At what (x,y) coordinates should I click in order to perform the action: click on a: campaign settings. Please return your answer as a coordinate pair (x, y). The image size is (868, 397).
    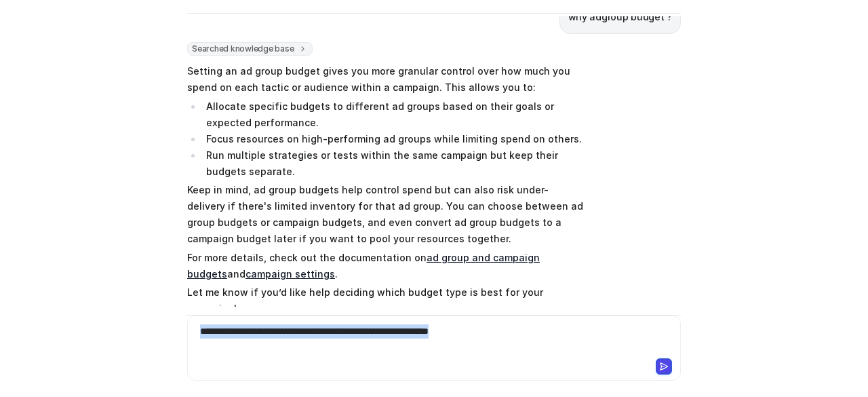
    Looking at the image, I should click on (290, 274).